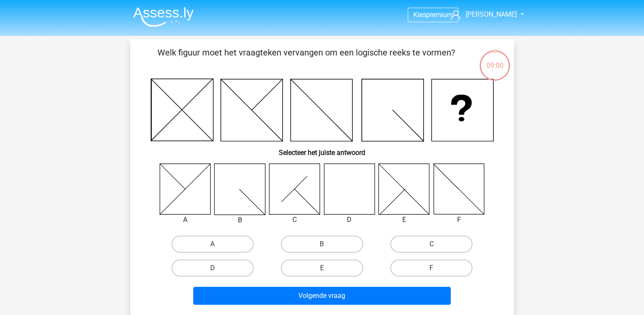  Describe the element at coordinates (322, 296) in the screenshot. I see `button: Volgende vraag` at that location.